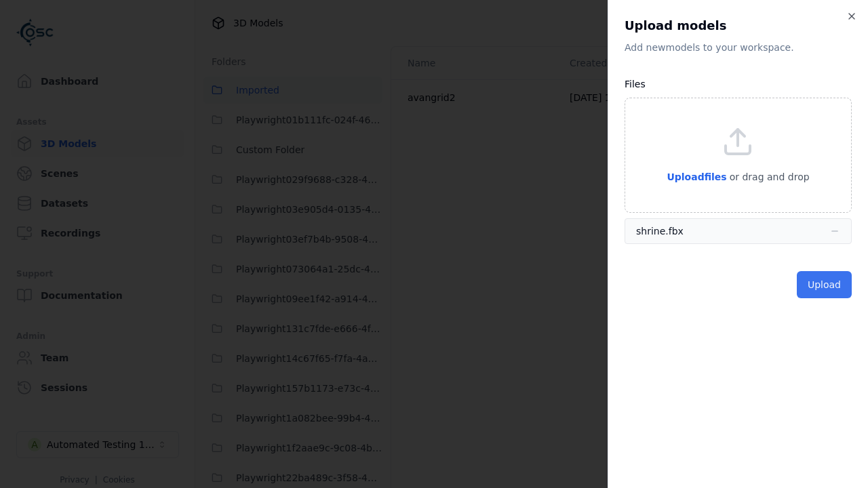  I want to click on label: Files, so click(635, 84).